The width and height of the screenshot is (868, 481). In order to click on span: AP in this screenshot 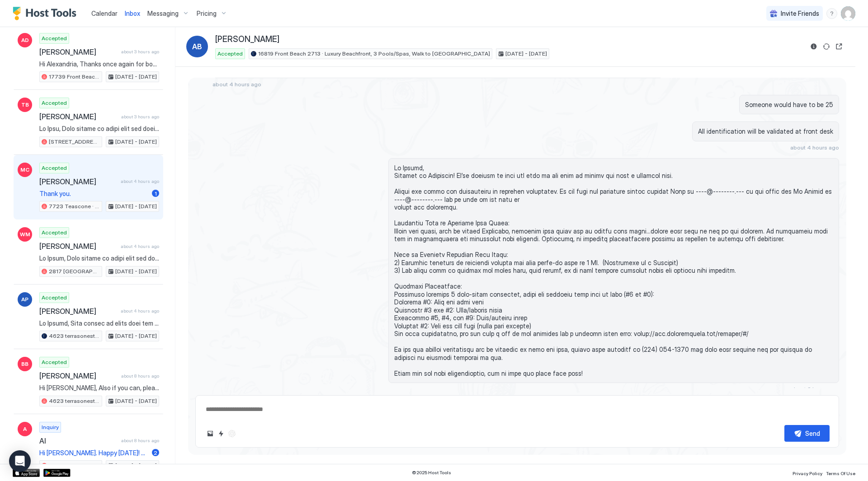, I will do `click(25, 300)`.